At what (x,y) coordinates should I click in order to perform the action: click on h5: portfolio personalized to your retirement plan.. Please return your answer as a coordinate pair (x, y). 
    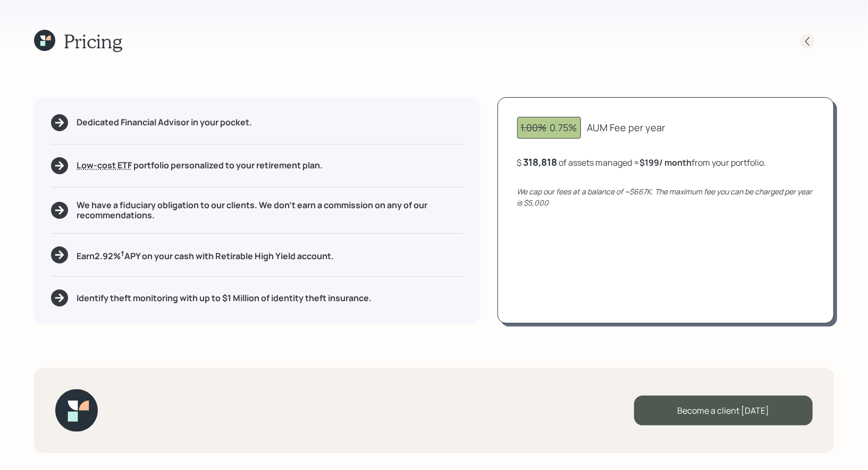
    Looking at the image, I should click on (199, 165).